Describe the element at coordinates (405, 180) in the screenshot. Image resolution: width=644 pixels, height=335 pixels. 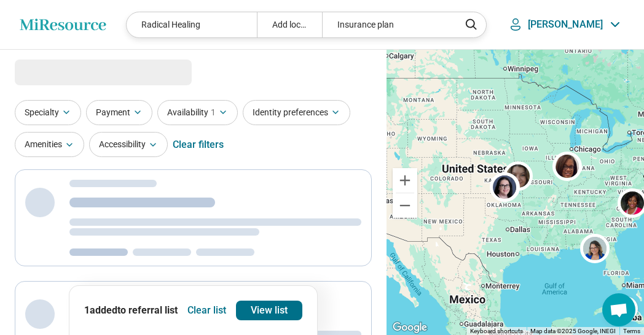
I see `button: Zoom in` at that location.